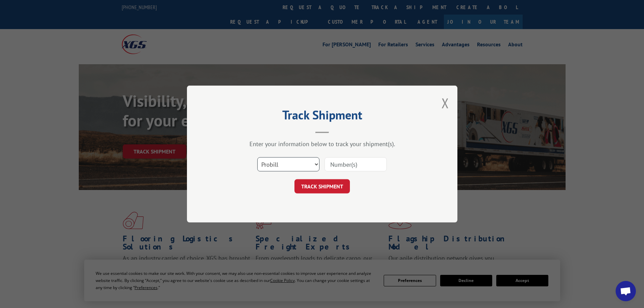 This screenshot has width=644, height=308. What do you see at coordinates (322, 144) in the screenshot?
I see `div: Enter your information below to track your shipment(s).` at bounding box center [322, 144].